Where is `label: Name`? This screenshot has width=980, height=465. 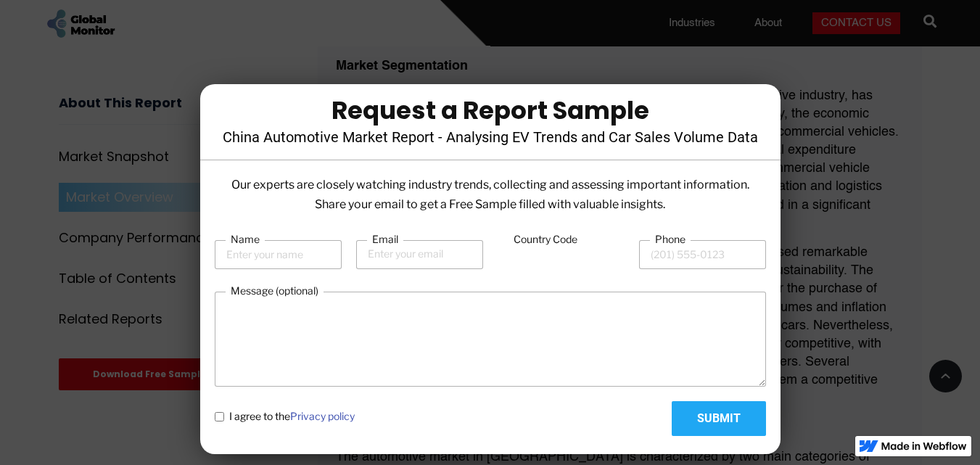 label: Name is located at coordinates (245, 239).